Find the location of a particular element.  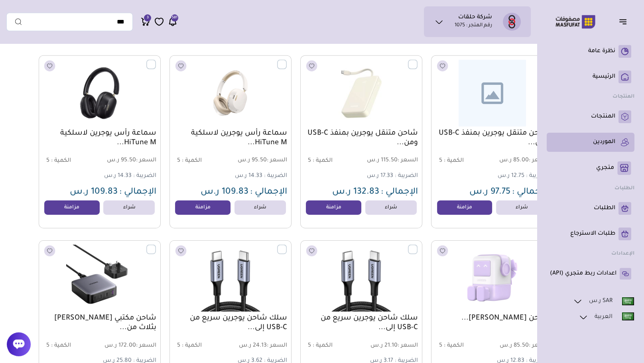

a: 581 is located at coordinates (173, 21).